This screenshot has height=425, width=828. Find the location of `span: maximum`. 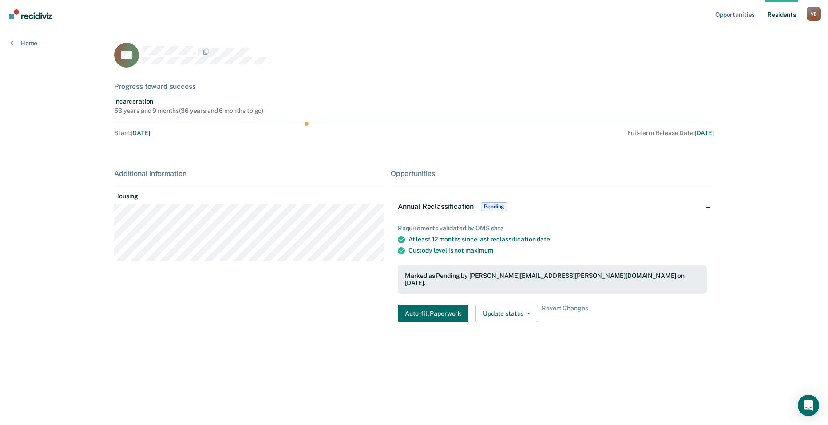

span: maximum is located at coordinates (479, 250).